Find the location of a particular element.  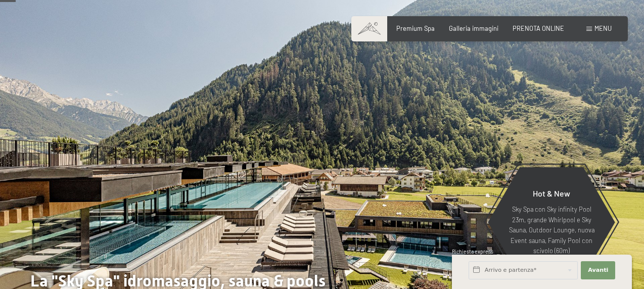

a: Premium Spa is located at coordinates (416, 28).